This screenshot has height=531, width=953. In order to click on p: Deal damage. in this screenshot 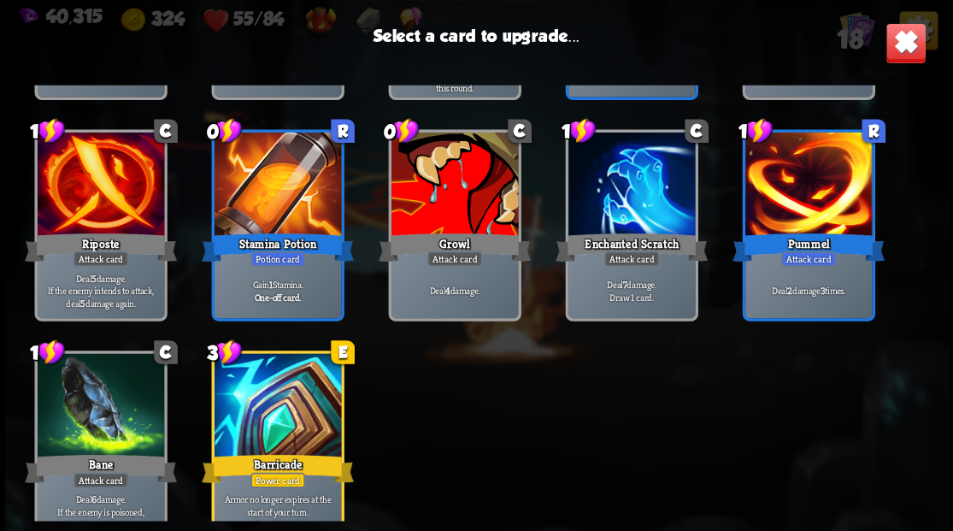, I will do `click(454, 290)`.